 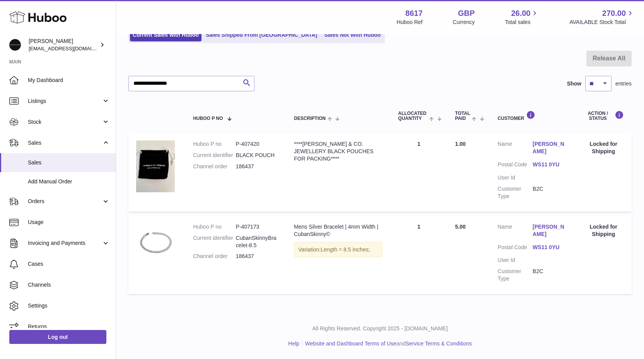 I want to click on span: 1.00, so click(x=461, y=144).